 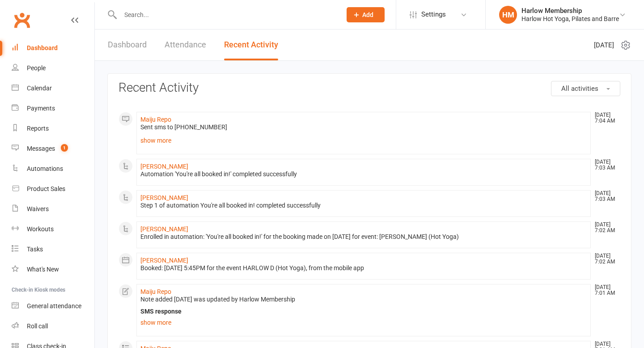 What do you see at coordinates (53, 88) in the screenshot?
I see `a: Calendar` at bounding box center [53, 88].